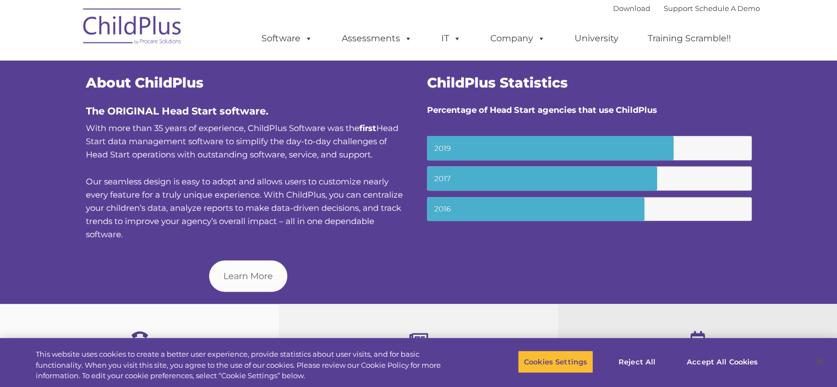 This screenshot has width=837, height=387. Describe the element at coordinates (177, 111) in the screenshot. I see `span: The ORIGINAL Head Start software.` at that location.